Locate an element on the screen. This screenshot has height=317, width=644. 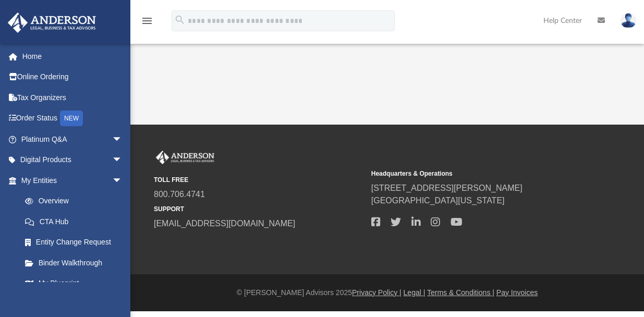
a: Pay Invoices is located at coordinates (517, 293).